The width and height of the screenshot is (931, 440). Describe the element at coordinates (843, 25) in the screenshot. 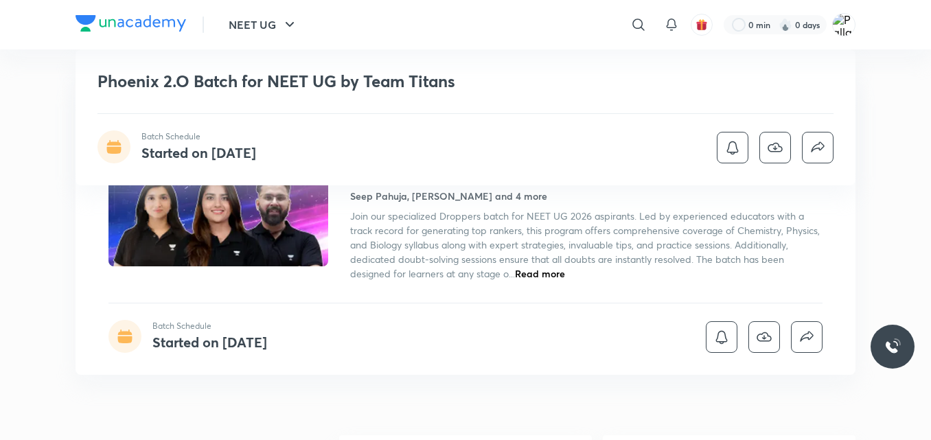

I see `img: Pallavi Verma` at that location.